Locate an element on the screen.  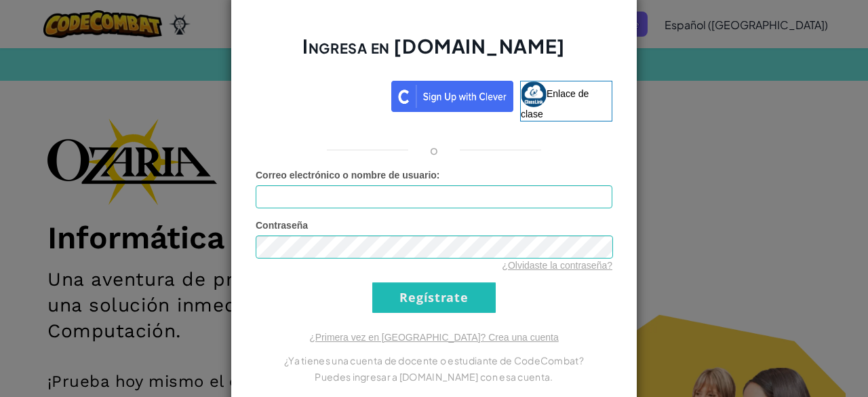
font: o is located at coordinates (434, 149).